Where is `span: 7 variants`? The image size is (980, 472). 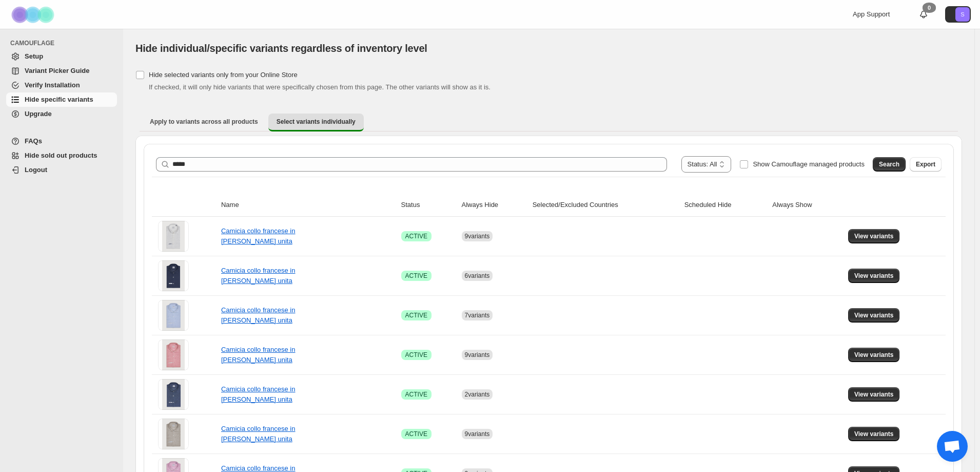
span: 7 variants is located at coordinates (477, 316).